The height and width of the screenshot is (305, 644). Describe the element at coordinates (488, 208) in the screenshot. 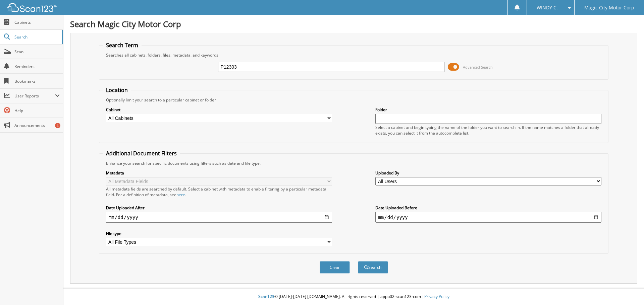

I see `label: Date Uploaded Before` at that location.